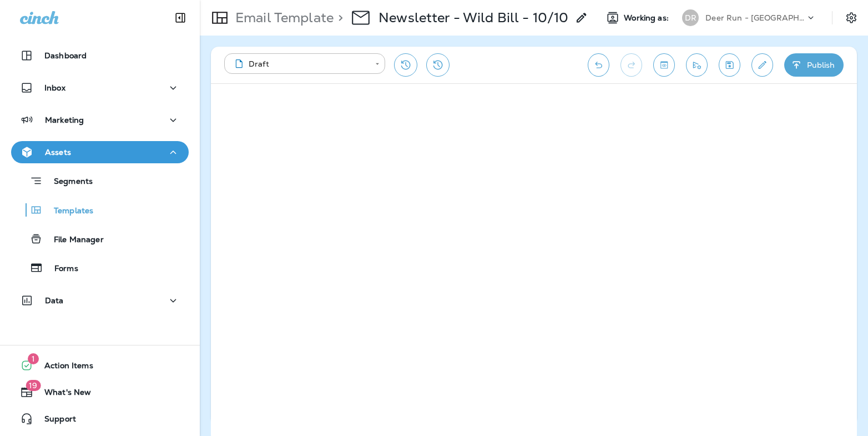 Image resolution: width=868 pixels, height=436 pixels. I want to click on p: Data, so click(54, 301).